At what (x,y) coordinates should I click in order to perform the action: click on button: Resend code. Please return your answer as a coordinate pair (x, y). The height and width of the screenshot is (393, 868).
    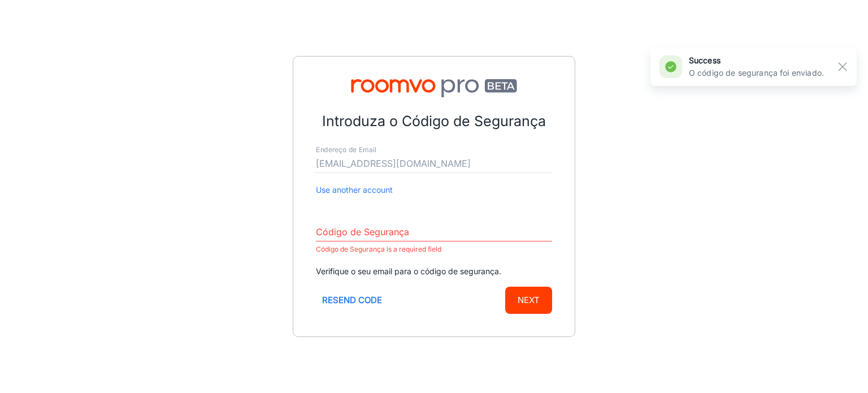
    Looking at the image, I should click on (352, 301).